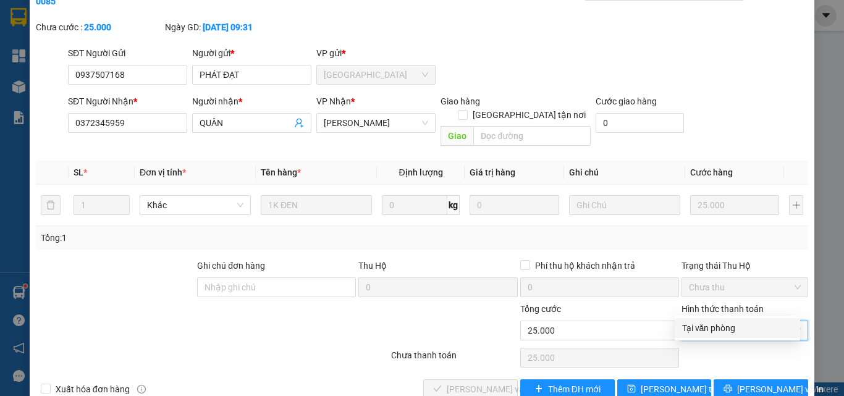 The width and height of the screenshot is (844, 396). Describe the element at coordinates (456, 136) in the screenshot. I see `span: Giao` at that location.